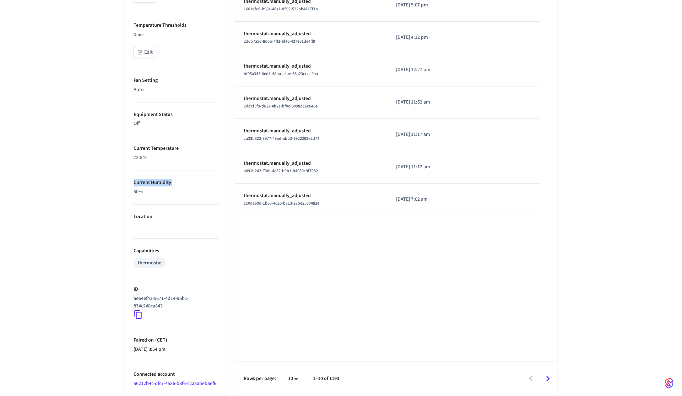  Describe the element at coordinates (281, 74) in the screenshot. I see `span: bf05a343-6ed1-48ba-a4ae-63a23cccc9aa` at that location.